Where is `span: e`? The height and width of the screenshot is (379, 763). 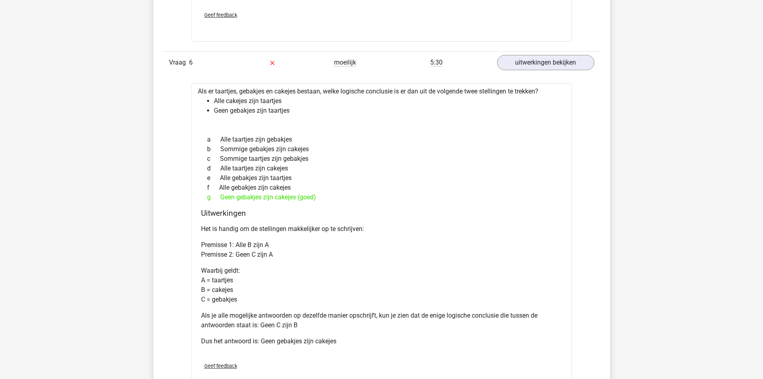
span: e is located at coordinates (214, 178).